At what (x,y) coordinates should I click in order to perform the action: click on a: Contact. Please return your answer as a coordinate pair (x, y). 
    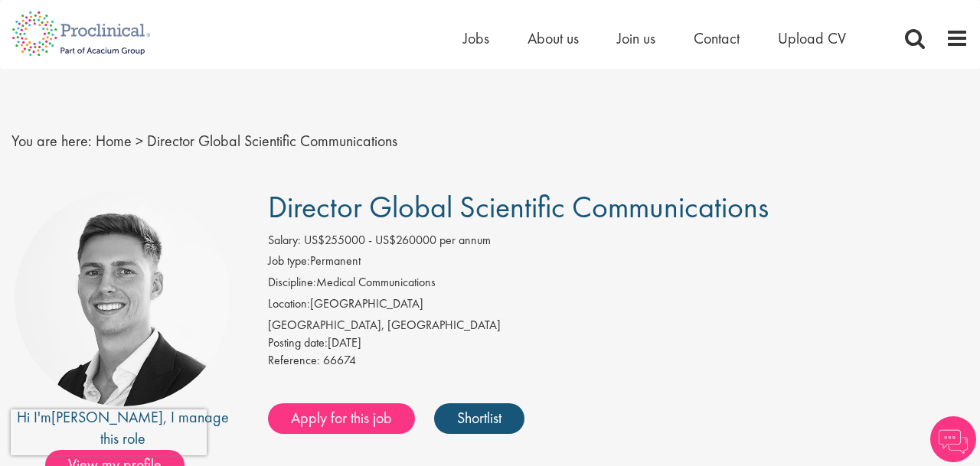
    Looking at the image, I should click on (716, 39).